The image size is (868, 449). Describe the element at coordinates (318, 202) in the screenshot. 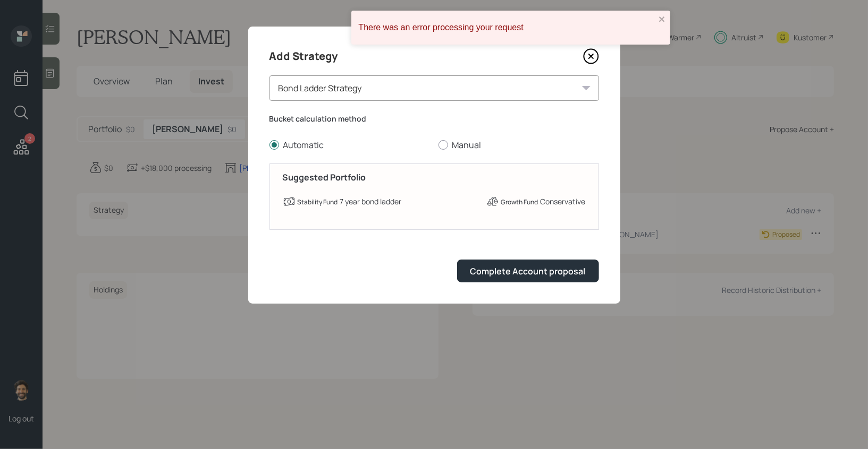

I see `label: Stability Fund` at that location.